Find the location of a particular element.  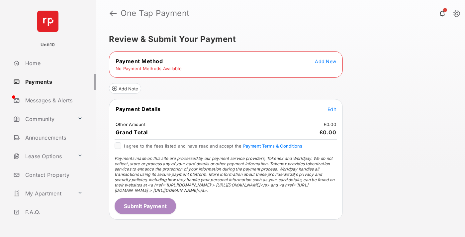

span: Add New is located at coordinates (326, 61).